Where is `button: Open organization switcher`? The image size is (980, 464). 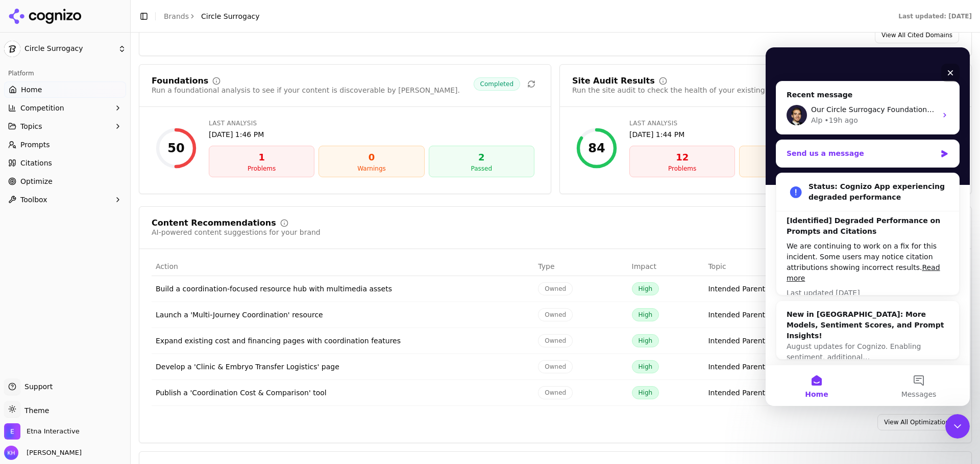
button: Open organization switcher is located at coordinates (42, 432).